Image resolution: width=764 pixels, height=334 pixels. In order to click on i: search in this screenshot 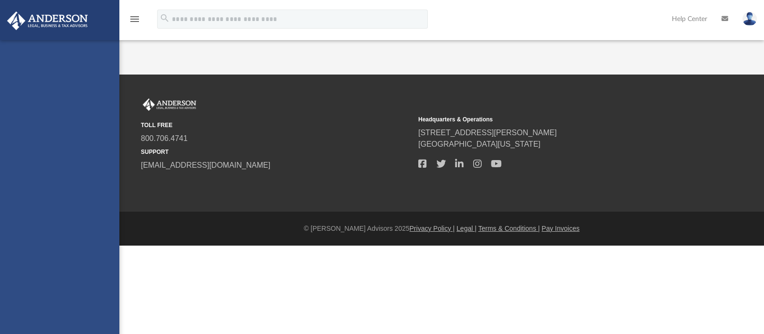, I will do `click(165, 18)`.